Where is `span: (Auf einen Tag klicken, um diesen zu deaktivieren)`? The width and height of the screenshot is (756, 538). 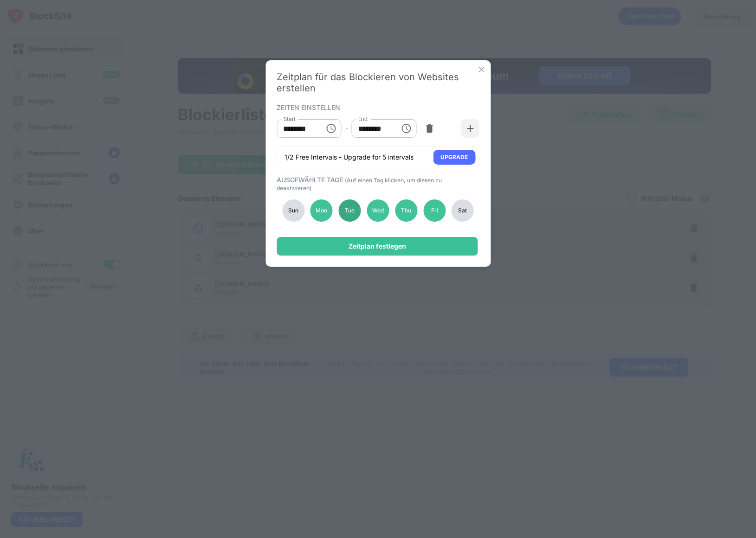
span: (Auf einen Tag klicken, um diesen zu deaktivieren) is located at coordinates (359, 184).